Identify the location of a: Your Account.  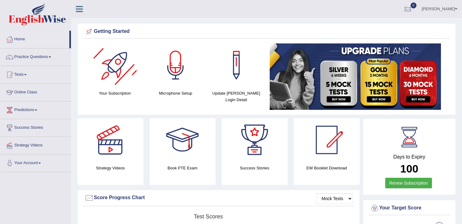
(36, 162).